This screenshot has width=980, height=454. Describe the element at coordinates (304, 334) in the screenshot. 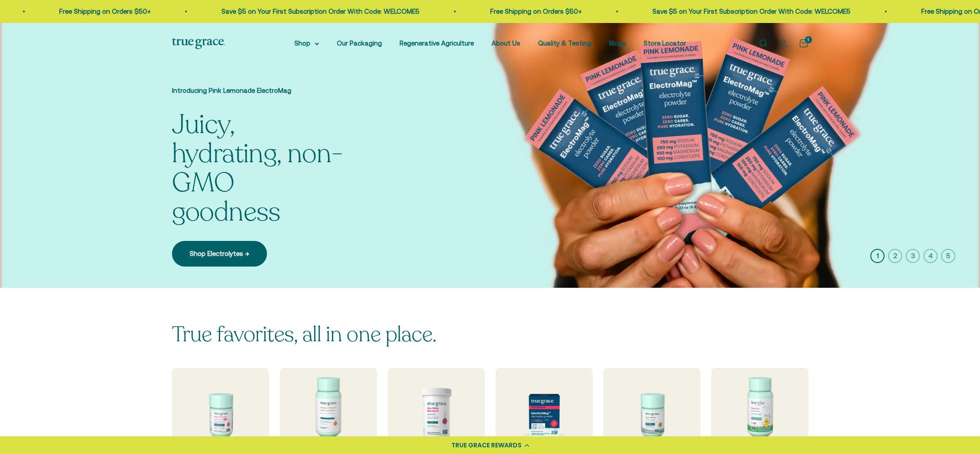

I see `split-lines: True favorites, all in one place.` at that location.